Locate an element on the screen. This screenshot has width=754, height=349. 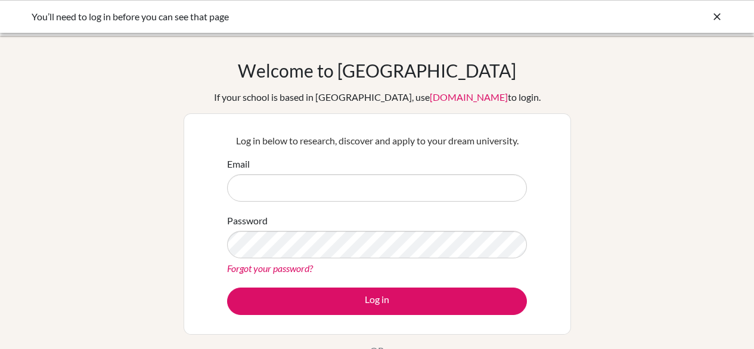
div: You’ll need to log in before you can see that page is located at coordinates (288, 17).